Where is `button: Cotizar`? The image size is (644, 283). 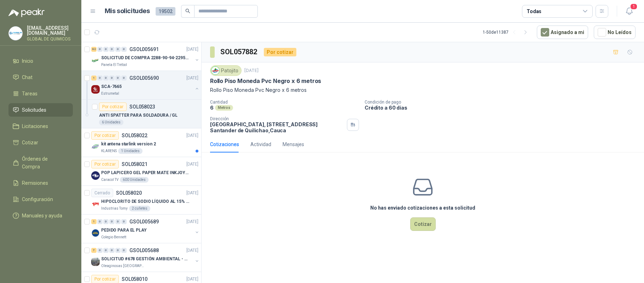 button: Cotizar is located at coordinates (423, 224).